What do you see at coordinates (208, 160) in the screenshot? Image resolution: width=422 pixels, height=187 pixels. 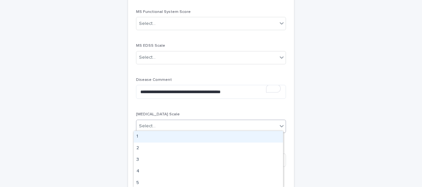 I see `div: 3` at bounding box center [208, 160].